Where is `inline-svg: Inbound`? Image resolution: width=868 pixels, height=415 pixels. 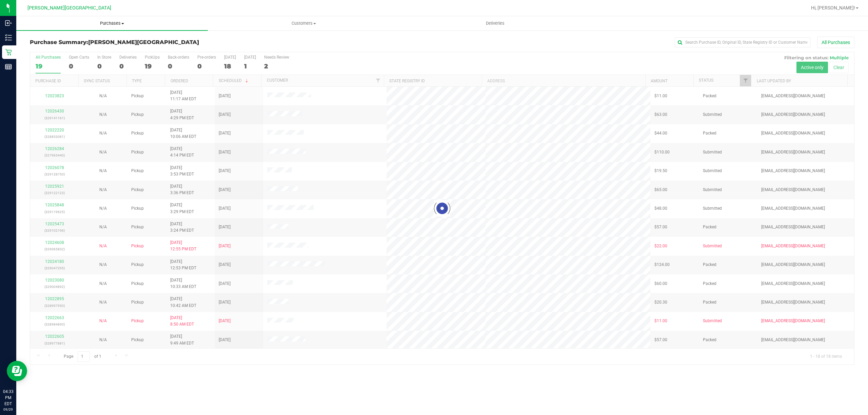
inline-svg: Inbound is located at coordinates (8, 23).